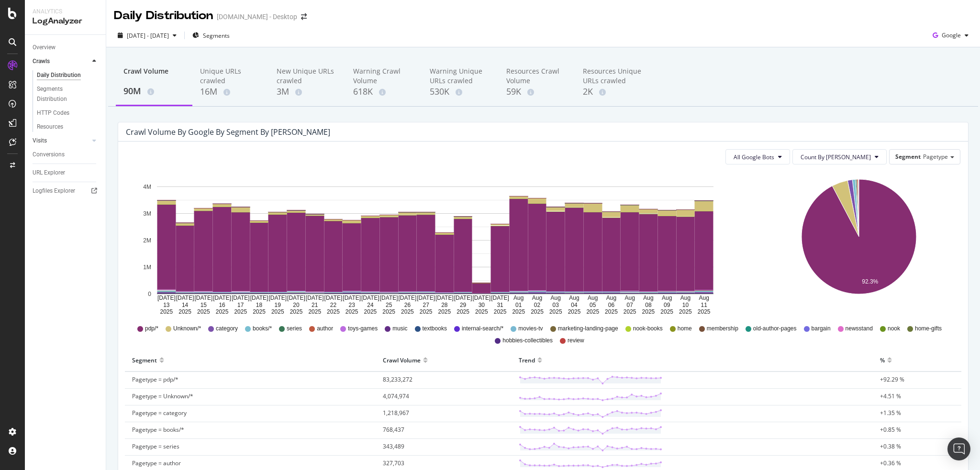  I want to click on div: New Unique URLs crawled, so click(307, 76).